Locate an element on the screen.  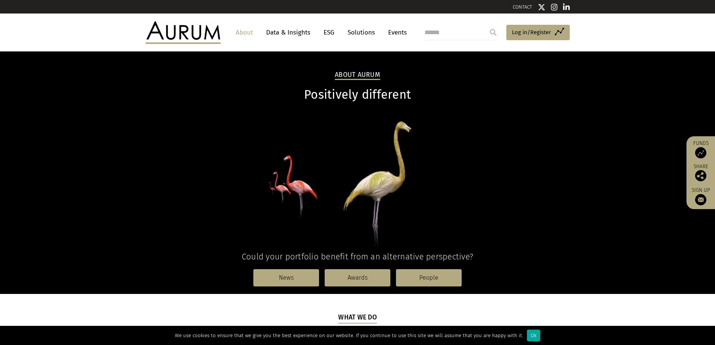
h1: Positively different is located at coordinates (358, 95).